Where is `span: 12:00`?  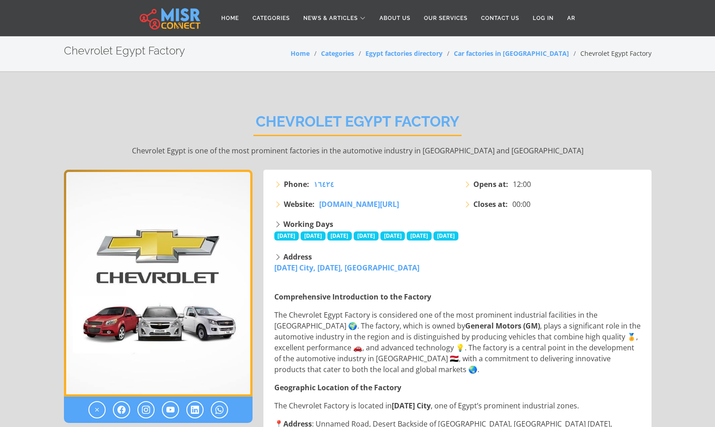
span: 12:00 is located at coordinates (522, 184).